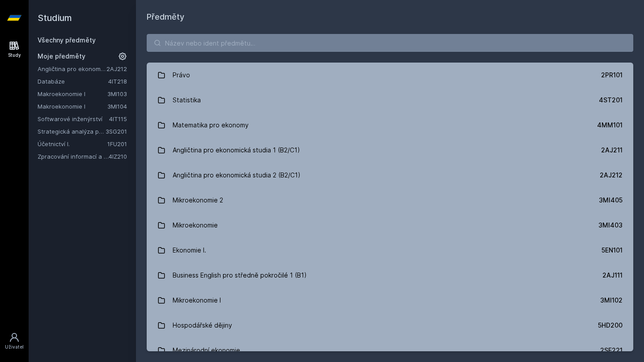 The image size is (644, 362). I want to click on div: 2AJ111, so click(612, 275).